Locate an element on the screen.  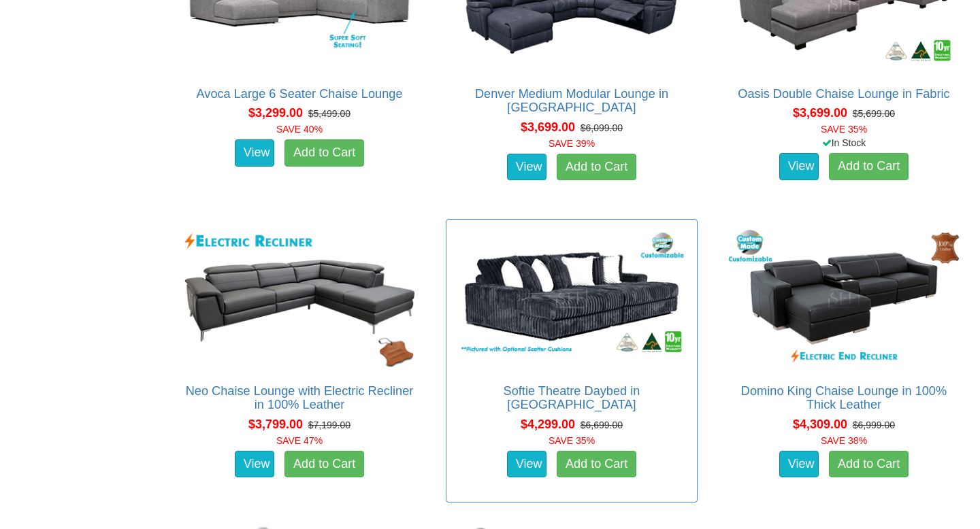
del: $5,499.00 is located at coordinates (329, 114).